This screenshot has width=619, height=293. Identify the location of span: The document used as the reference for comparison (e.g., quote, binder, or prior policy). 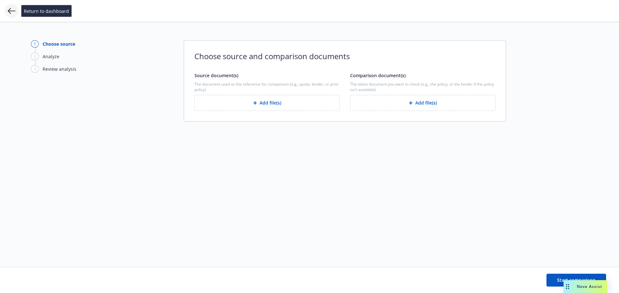
(267, 87).